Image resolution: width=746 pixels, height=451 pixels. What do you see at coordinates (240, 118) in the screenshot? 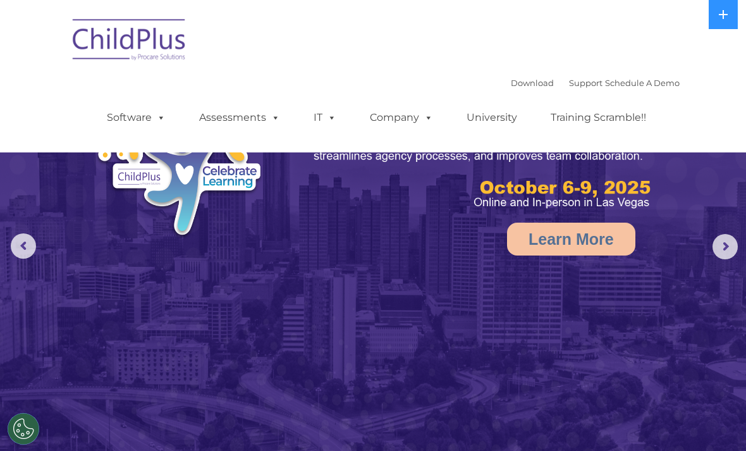
I see `a: Assessments` at bounding box center [240, 118].